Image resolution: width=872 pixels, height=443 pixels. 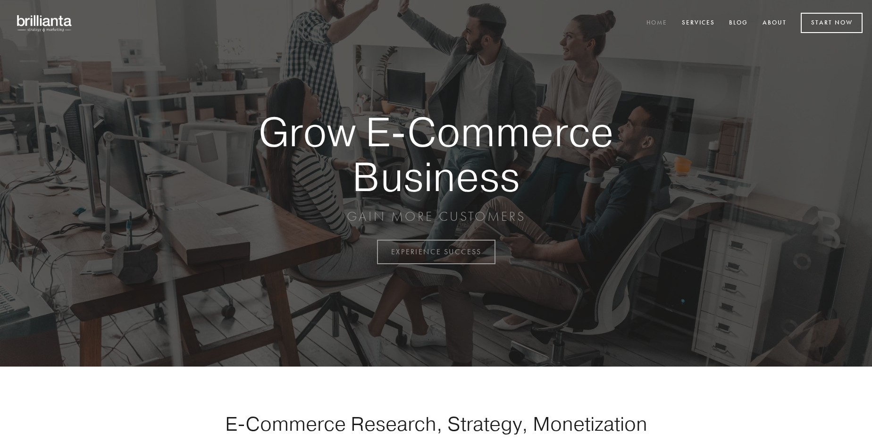 I want to click on p: GAIN MORE CUSTOMERS, so click(x=436, y=217).